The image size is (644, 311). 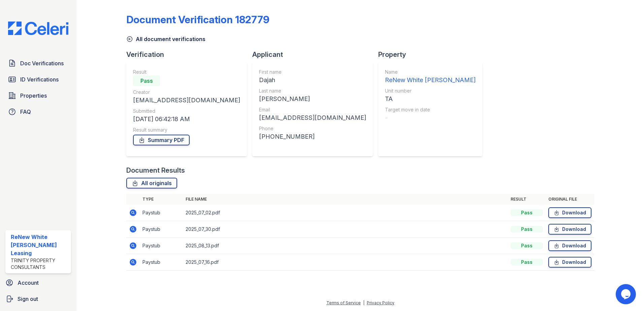 I want to click on th: Result, so click(x=527, y=199).